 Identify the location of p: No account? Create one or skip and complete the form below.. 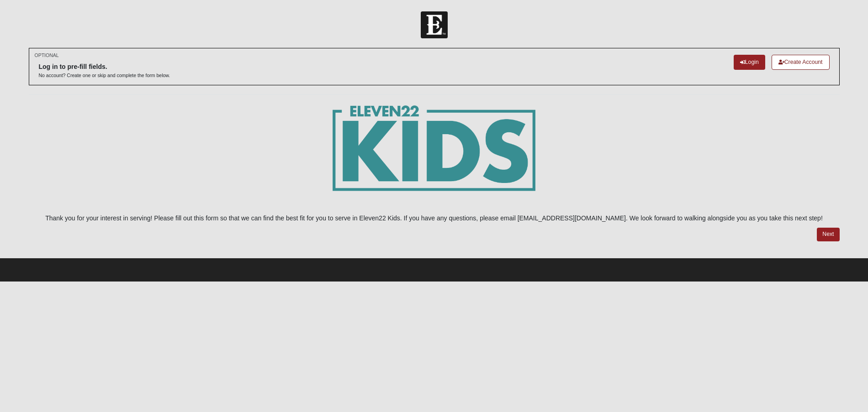
(105, 76).